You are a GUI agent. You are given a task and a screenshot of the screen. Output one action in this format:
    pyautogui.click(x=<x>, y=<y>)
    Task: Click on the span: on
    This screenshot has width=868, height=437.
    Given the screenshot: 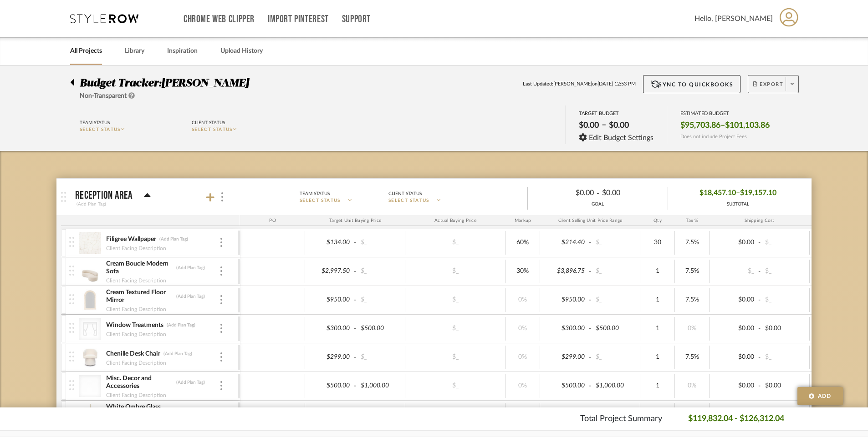 What is the action you would take?
    pyautogui.click(x=595, y=84)
    